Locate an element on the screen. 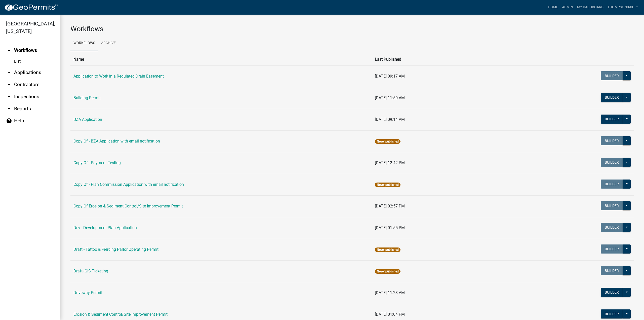 Image resolution: width=644 pixels, height=320 pixels. a: Copy Of - Plan Commission Application with email notification is located at coordinates (129, 184).